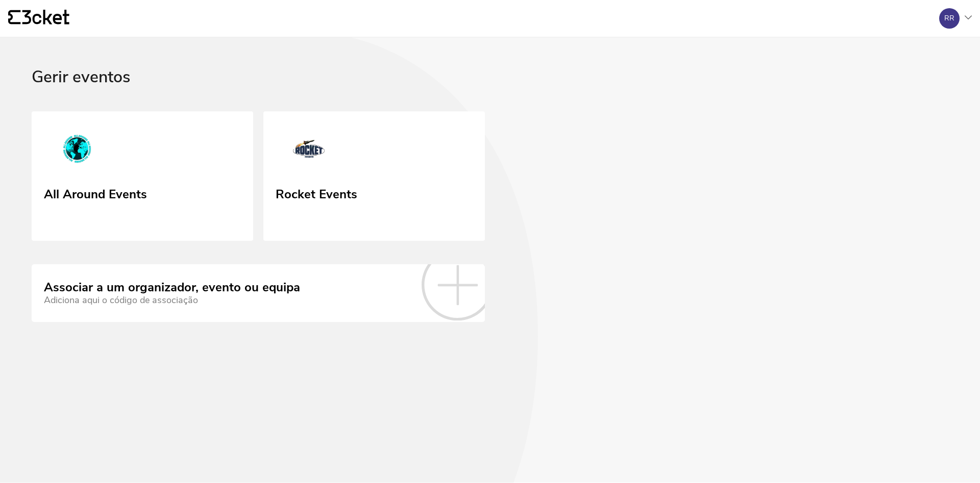  Describe the element at coordinates (374, 176) in the screenshot. I see `a: Rocket Events Rocket Events` at that location.